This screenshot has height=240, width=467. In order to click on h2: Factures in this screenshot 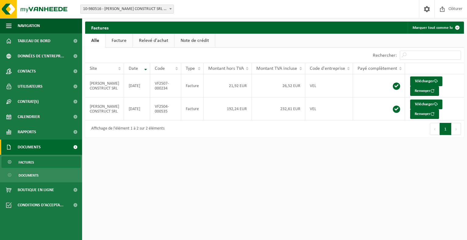, I will do `click(100, 27)`.